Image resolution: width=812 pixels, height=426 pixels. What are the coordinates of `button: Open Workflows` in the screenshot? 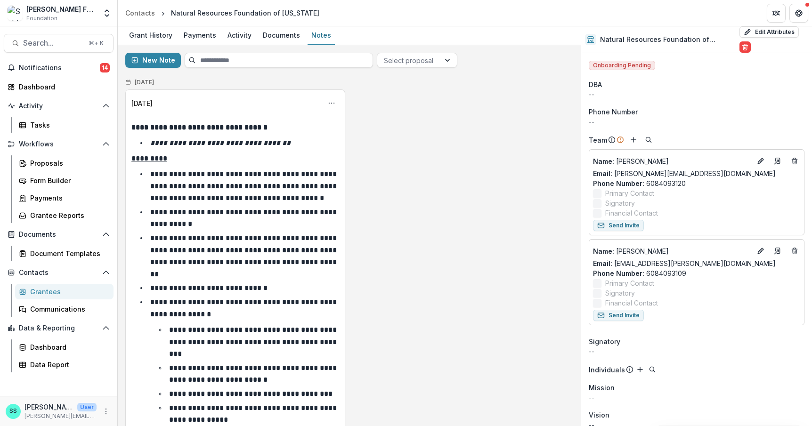 It's located at (58, 144).